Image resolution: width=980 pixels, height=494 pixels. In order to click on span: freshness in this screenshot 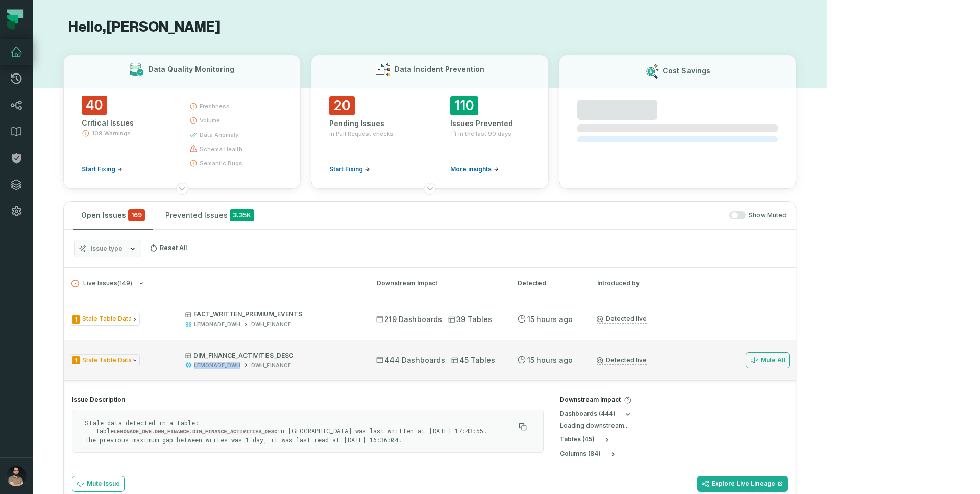, I will do `click(214, 106)`.